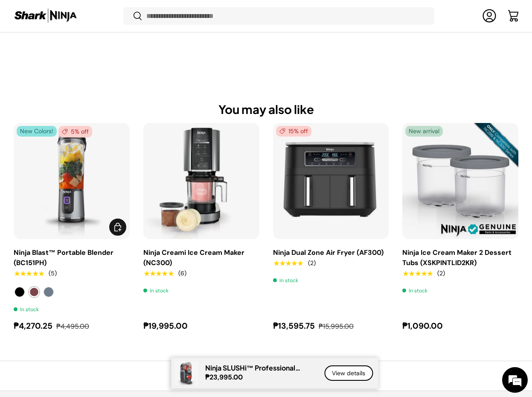  Describe the element at coordinates (294, 131) in the screenshot. I see `span: 15% off` at that location.